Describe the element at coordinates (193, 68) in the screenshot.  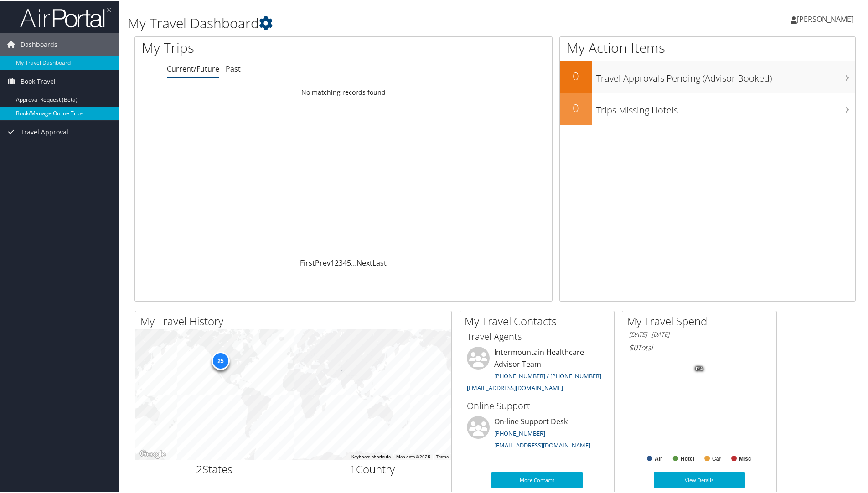
I see `a: Current/Future` at that location.